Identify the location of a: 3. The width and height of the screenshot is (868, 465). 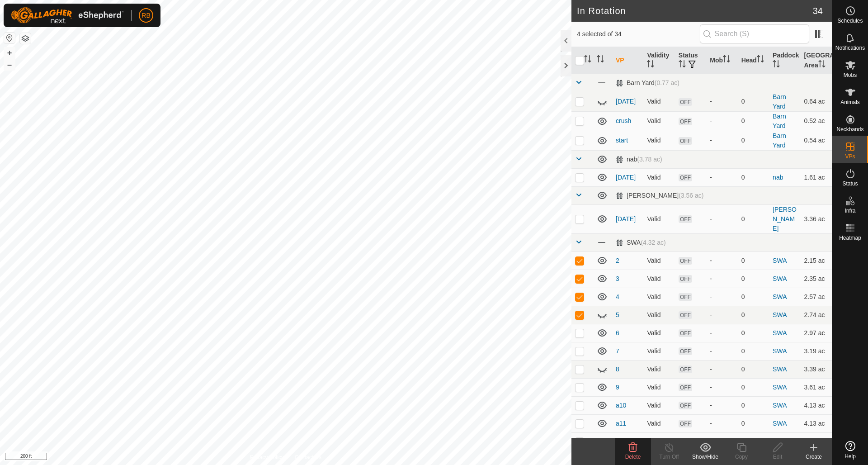
(617, 279).